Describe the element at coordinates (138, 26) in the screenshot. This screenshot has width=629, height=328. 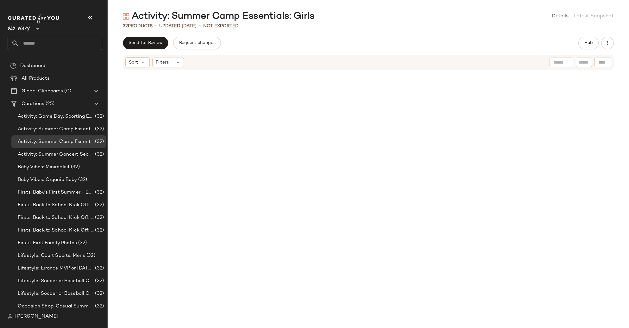
I see `div: Products` at that location.